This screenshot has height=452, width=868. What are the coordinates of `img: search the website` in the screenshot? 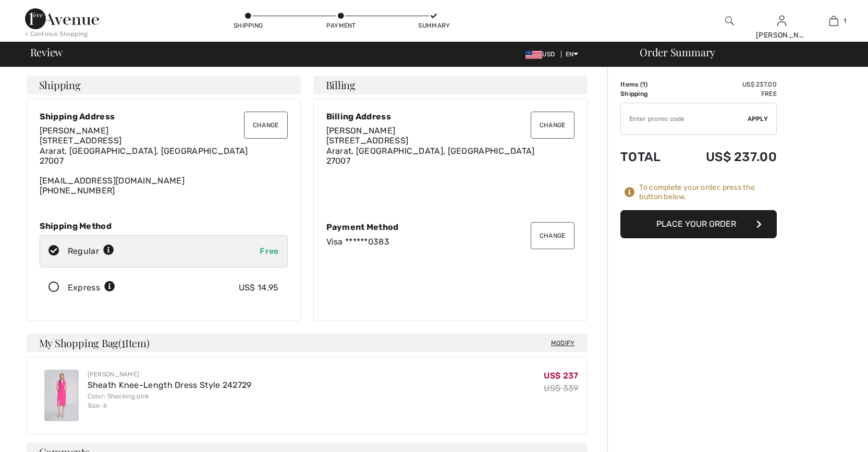 It's located at (729, 21).